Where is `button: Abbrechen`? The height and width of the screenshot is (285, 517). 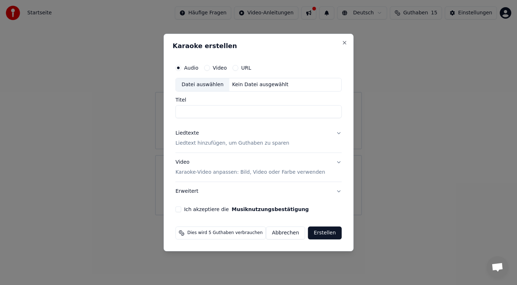
button: Abbrechen is located at coordinates (285, 233).